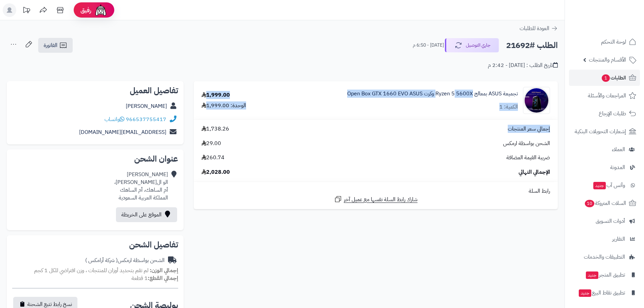  Describe the element at coordinates (619, 239) in the screenshot. I see `span: التقارير` at that location.